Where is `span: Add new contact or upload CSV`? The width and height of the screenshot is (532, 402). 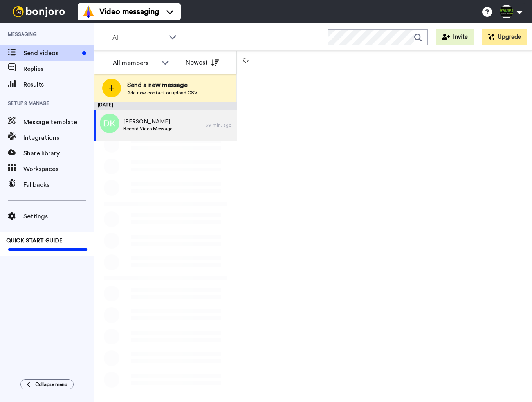
span: Add new contact or upload CSV is located at coordinates (162, 93).